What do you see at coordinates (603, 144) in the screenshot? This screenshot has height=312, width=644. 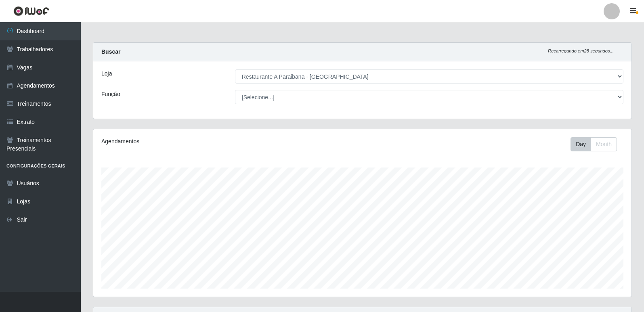 I see `button: Month` at bounding box center [603, 144].